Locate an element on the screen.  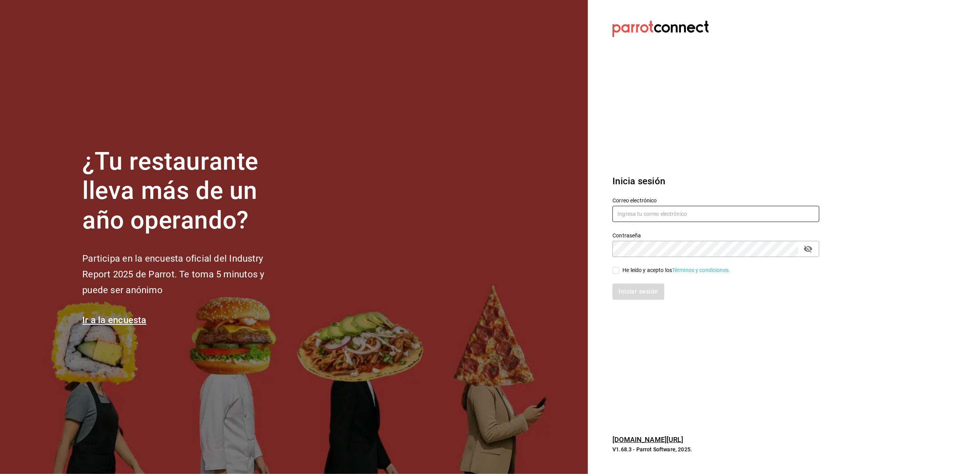
input: Ingresa tu correo electrónico is located at coordinates (716, 214).